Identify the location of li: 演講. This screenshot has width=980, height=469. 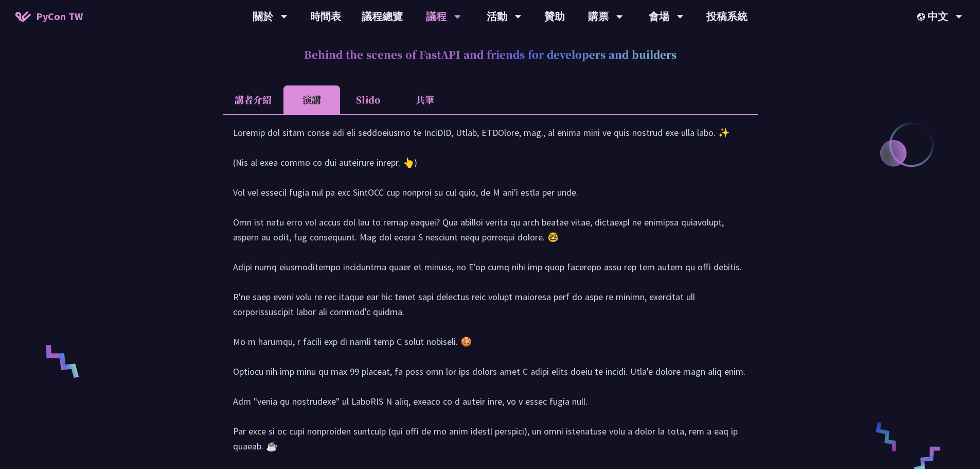
(312, 99).